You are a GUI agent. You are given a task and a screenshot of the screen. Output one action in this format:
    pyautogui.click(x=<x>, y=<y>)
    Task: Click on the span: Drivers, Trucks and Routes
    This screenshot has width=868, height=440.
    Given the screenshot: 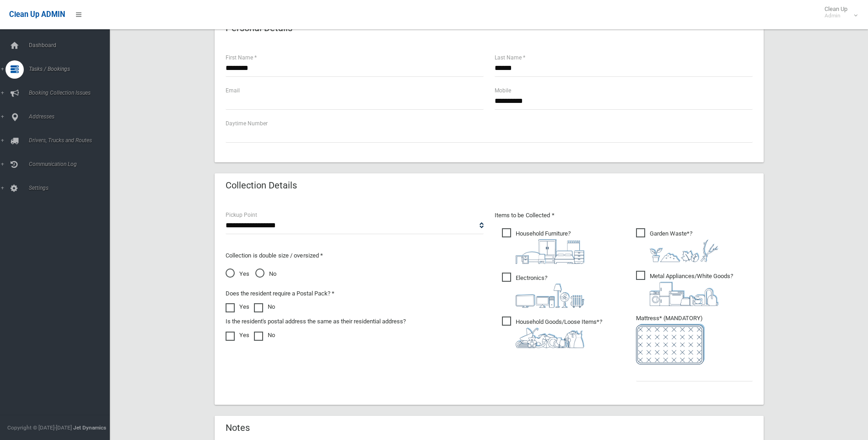 What is the action you would take?
    pyautogui.click(x=71, y=140)
    